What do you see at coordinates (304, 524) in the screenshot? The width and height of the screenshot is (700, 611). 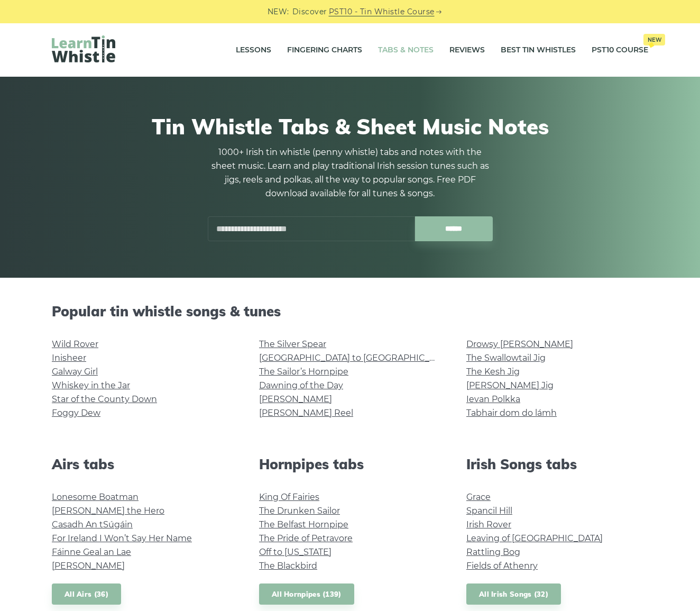 I see `a: The Belfast Hornpipe` at bounding box center [304, 524].